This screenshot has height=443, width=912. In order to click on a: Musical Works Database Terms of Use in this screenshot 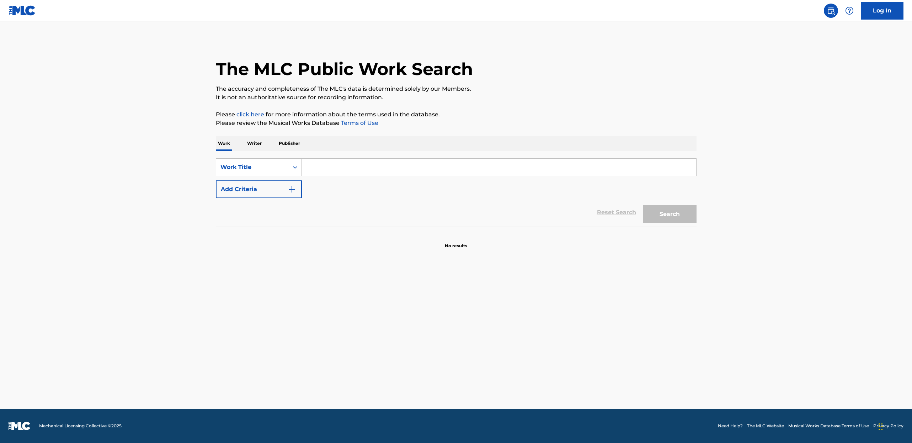, I will do `click(829, 426)`.